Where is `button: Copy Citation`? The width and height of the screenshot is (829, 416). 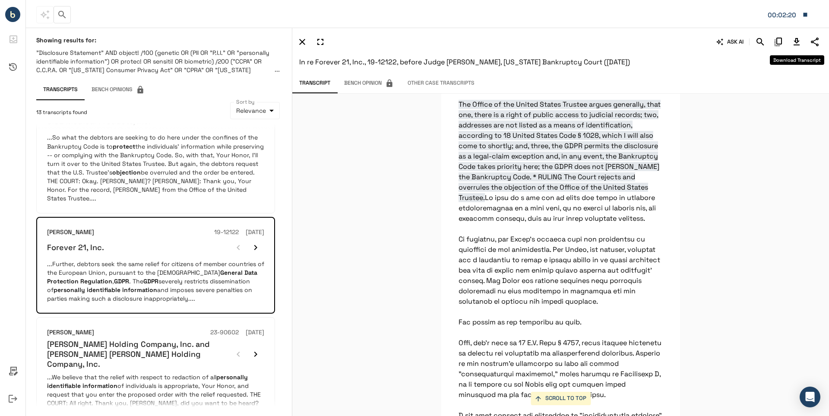 button: Copy Citation is located at coordinates (778, 42).